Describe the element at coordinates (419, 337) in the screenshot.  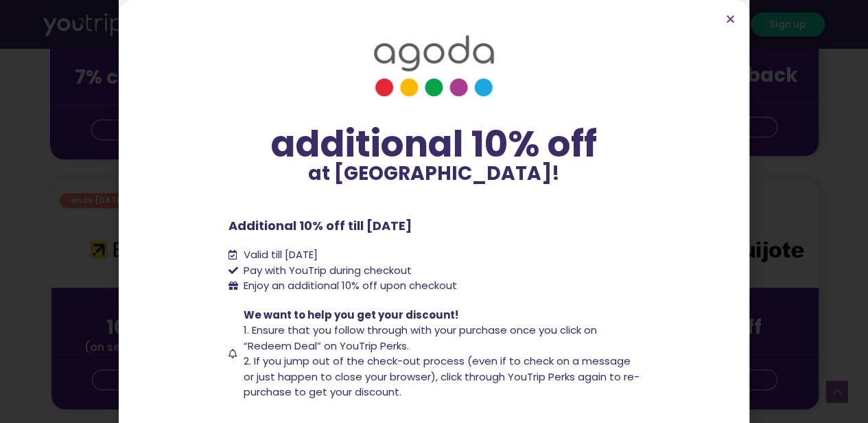
I see `span: 1. Ensure that you follow through with your purchase once you click on “Redeem Deal” on YouTrip P...` at that location.